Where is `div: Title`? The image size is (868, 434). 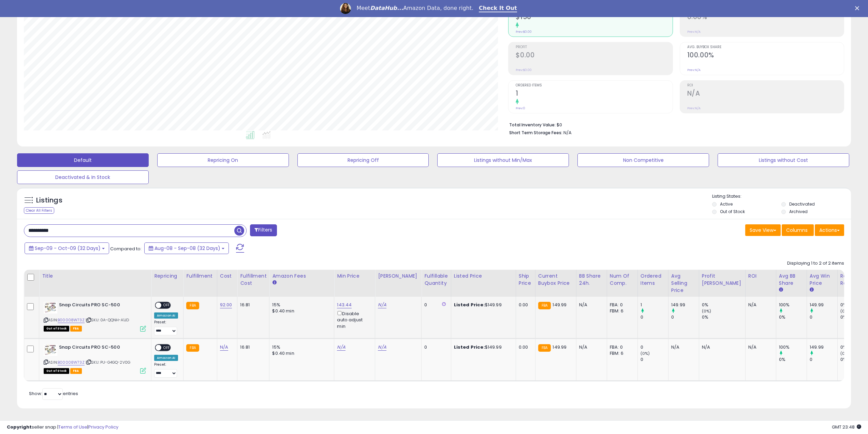
div: Title is located at coordinates (95, 276).